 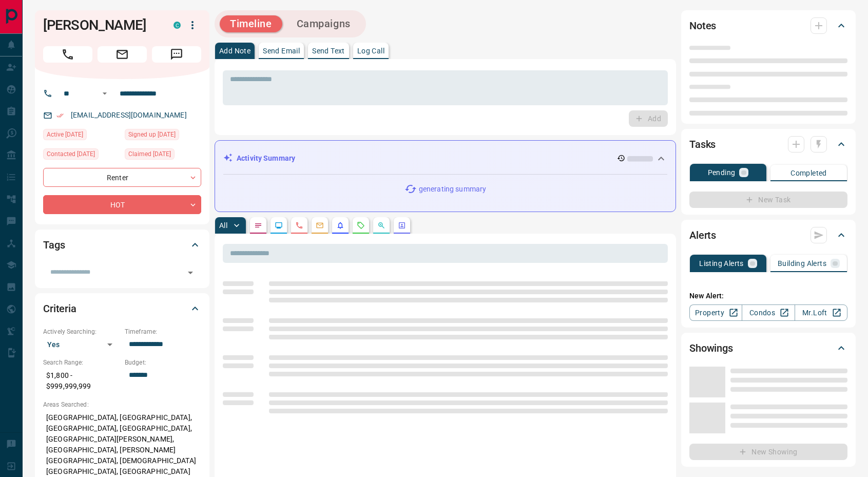 What do you see at coordinates (721, 264) in the screenshot?
I see `p: Listing Alerts` at bounding box center [721, 264].